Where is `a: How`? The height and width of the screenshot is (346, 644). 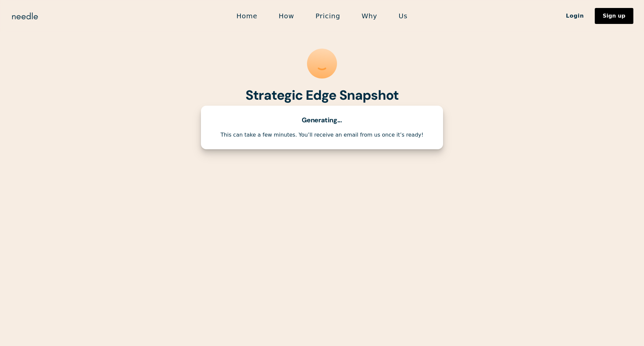 a: How is located at coordinates (286, 16).